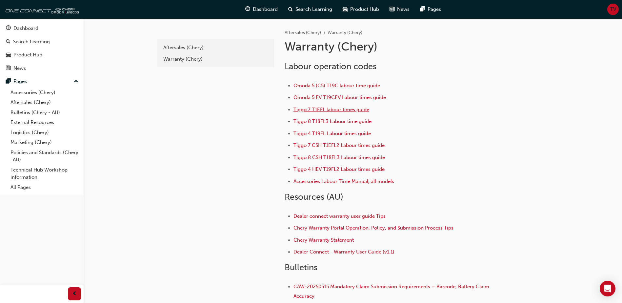  I want to click on span: Labour operation codes, so click(330, 66).